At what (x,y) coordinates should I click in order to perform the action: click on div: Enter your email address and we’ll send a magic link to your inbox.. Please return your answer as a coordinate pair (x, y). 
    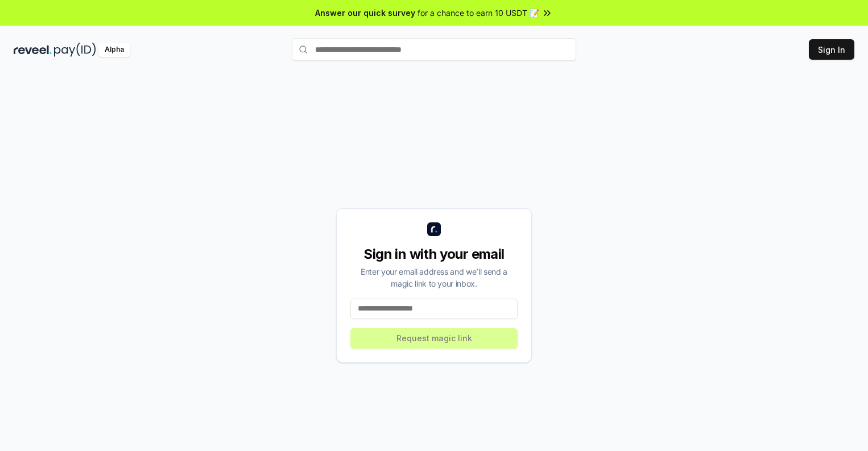
    Looking at the image, I should click on (434, 278).